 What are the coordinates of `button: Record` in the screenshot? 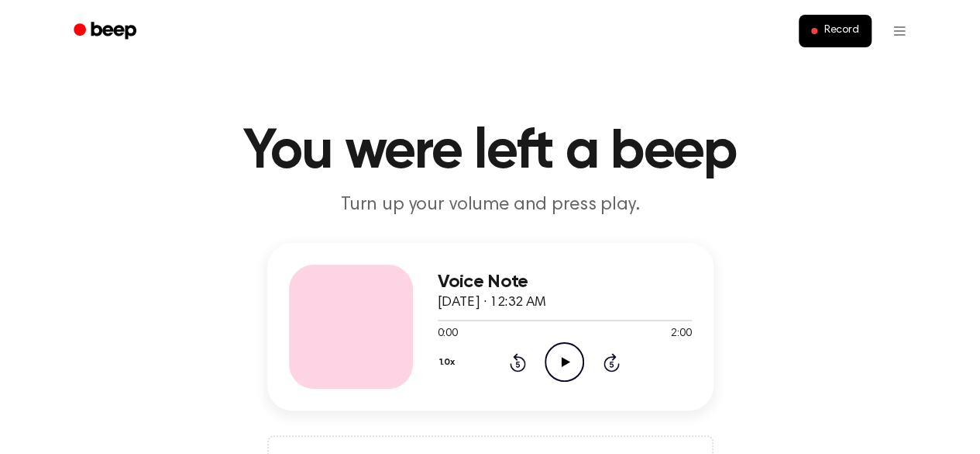 It's located at (835, 31).